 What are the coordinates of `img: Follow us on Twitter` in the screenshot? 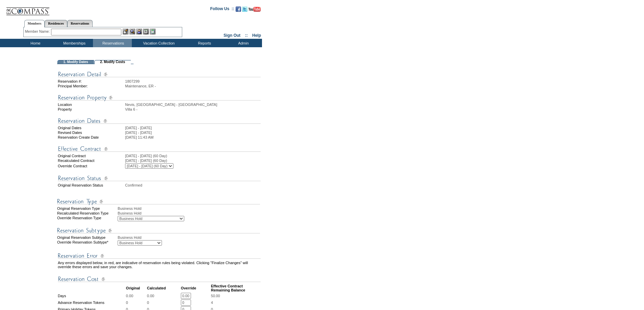 It's located at (245, 9).